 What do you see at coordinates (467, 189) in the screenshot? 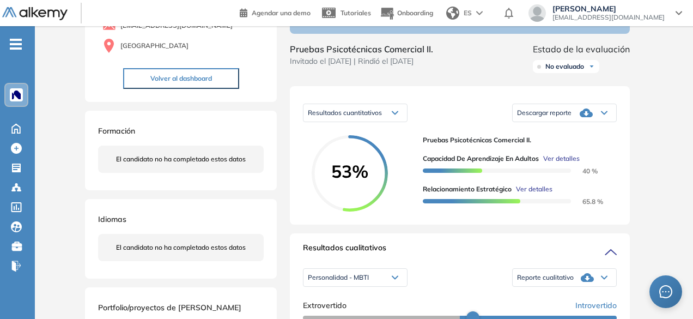
I see `span: Relacionamiento Estratégico` at bounding box center [467, 189].